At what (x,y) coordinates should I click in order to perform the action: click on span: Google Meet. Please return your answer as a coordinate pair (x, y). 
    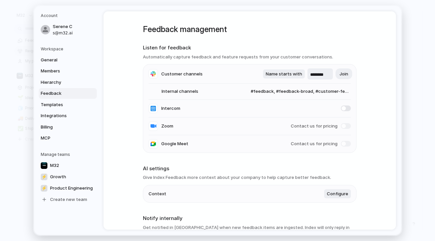
    Looking at the image, I should click on (175, 144).